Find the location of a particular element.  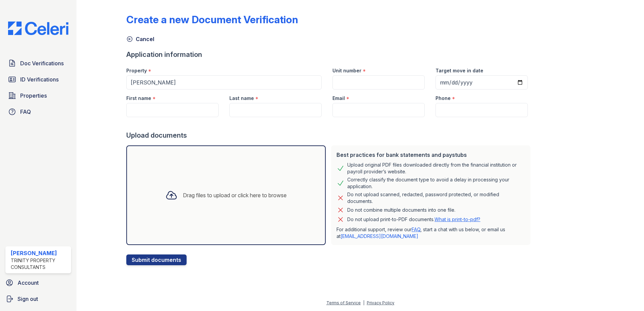

label: First name is located at coordinates (139, 98).